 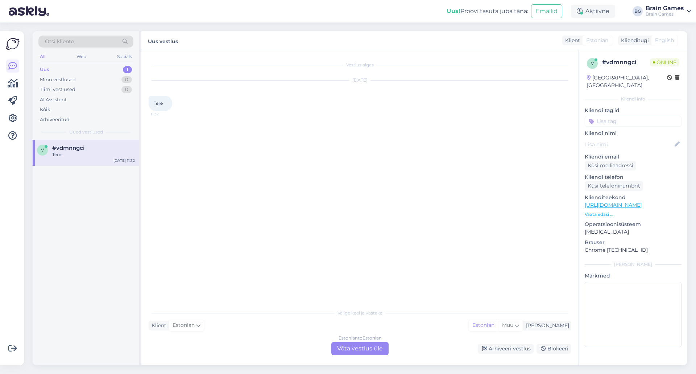 What do you see at coordinates (629, 144) in the screenshot?
I see `input: Lisa nimi` at bounding box center [629, 144].